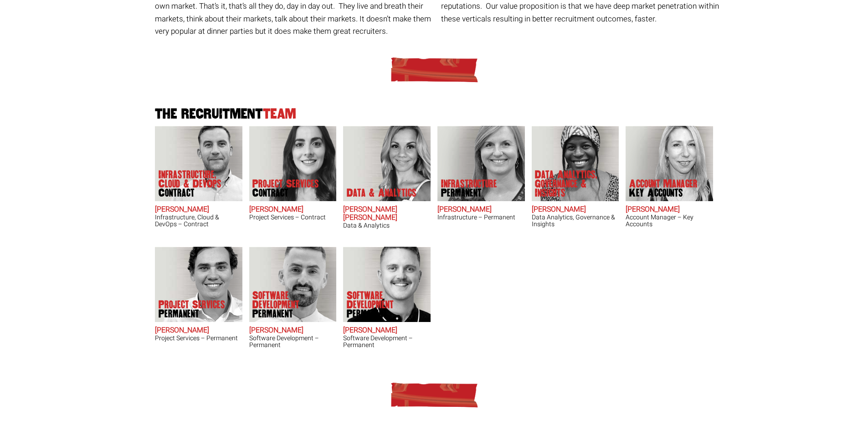 The height and width of the screenshot is (431, 868). Describe the element at coordinates (481, 163) in the screenshot. I see `img: Amanda Evans's Our Infrastructure Permanent` at that location.